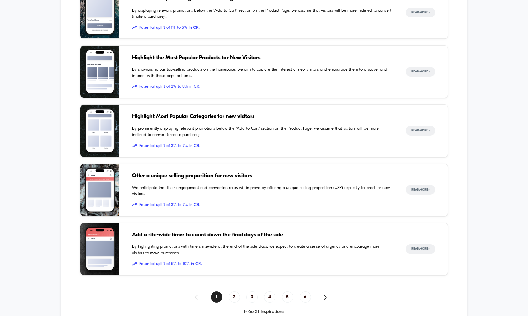 This screenshot has height=316, width=528. What do you see at coordinates (262, 72) in the screenshot?
I see `span: By showcasing our top-selling products on the homepage, we aim to capture the interest of new vis...` at bounding box center [262, 72].